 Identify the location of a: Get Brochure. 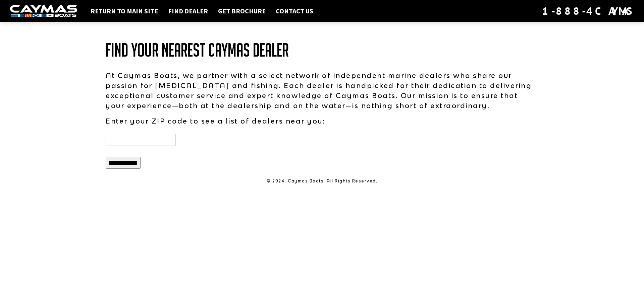
(242, 11).